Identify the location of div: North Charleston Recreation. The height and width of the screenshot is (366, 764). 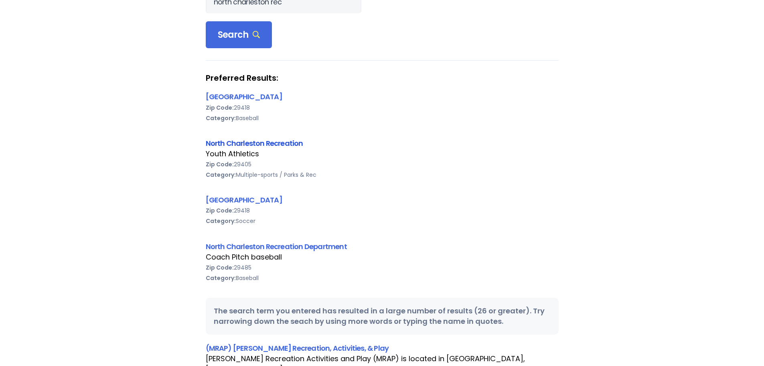
(382, 143).